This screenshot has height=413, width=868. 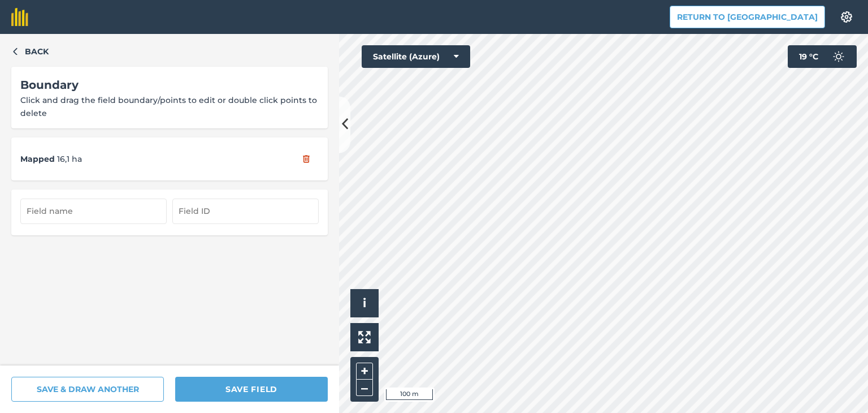 What do you see at coordinates (37, 51) in the screenshot?
I see `span: Back` at bounding box center [37, 51].